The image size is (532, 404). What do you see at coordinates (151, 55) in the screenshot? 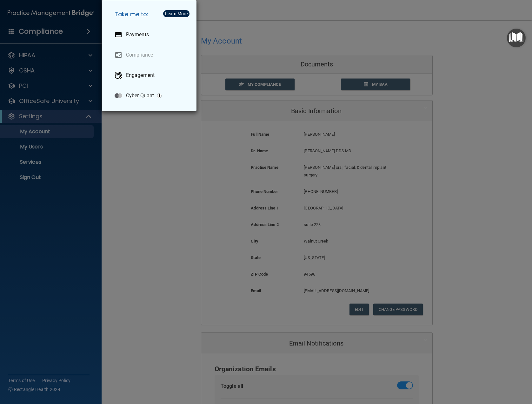
I see `a: Compliance` at bounding box center [151, 55].